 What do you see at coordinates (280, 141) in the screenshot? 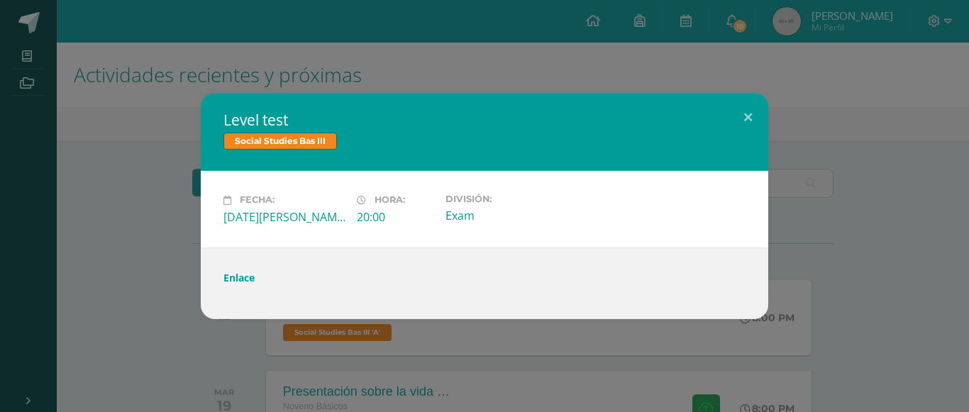
I see `span: Social Studies Bas III` at bounding box center [280, 141].